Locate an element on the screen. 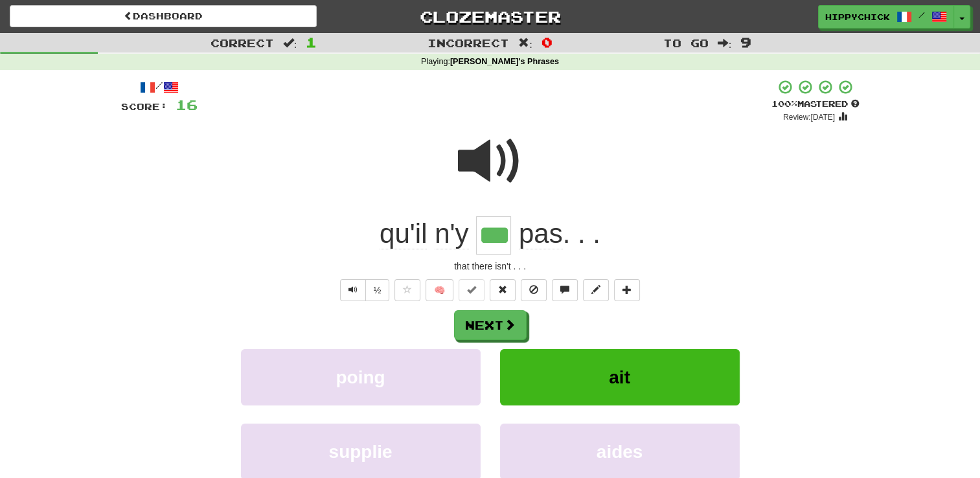 The height and width of the screenshot is (478, 980). button: Next is located at coordinates (490, 325).